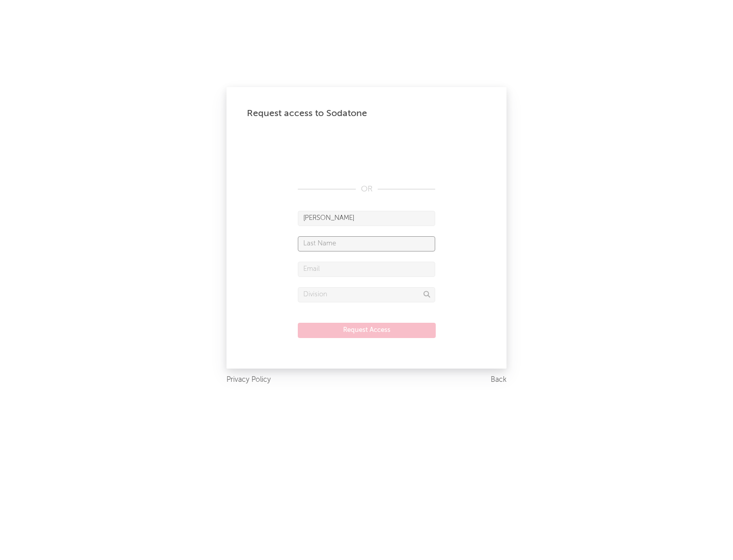 The height and width of the screenshot is (560, 733). What do you see at coordinates (366, 244) in the screenshot?
I see `input: Last Name` at bounding box center [366, 244].